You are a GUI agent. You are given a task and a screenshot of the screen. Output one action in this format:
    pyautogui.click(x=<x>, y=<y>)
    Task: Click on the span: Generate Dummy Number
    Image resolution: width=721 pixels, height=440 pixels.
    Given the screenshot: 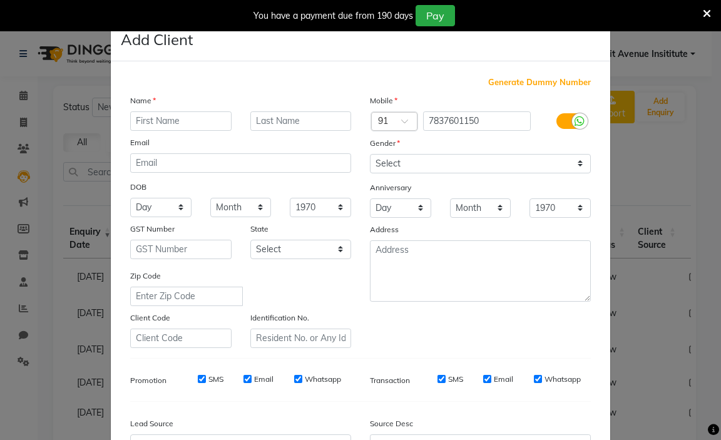 What is the action you would take?
    pyautogui.click(x=540, y=83)
    